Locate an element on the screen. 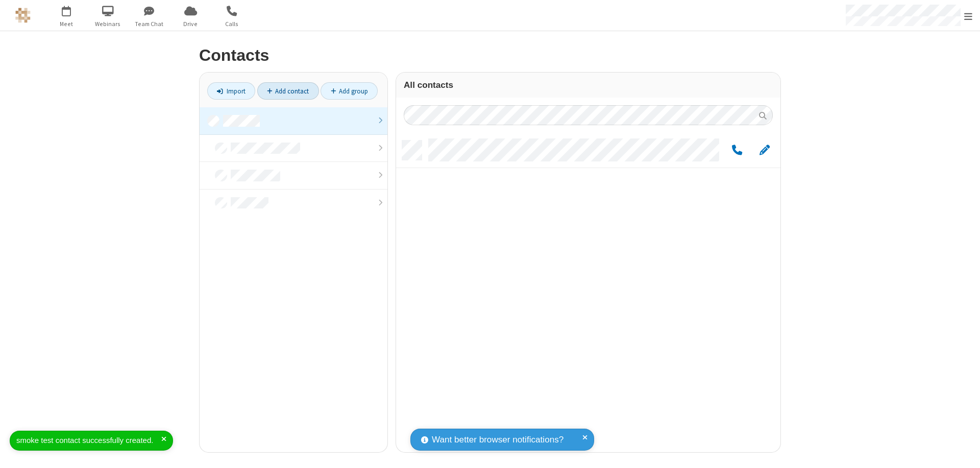 The width and height of the screenshot is (980, 468). div: grid is located at coordinates (588, 292).